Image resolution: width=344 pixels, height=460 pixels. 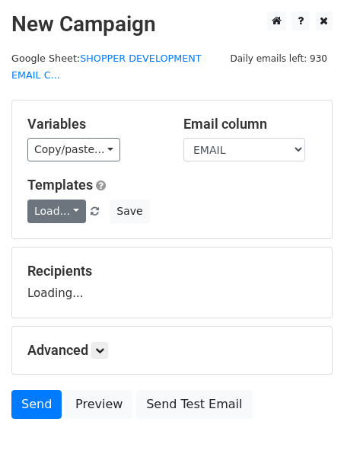 I want to click on h2: New Campaign, so click(x=172, y=24).